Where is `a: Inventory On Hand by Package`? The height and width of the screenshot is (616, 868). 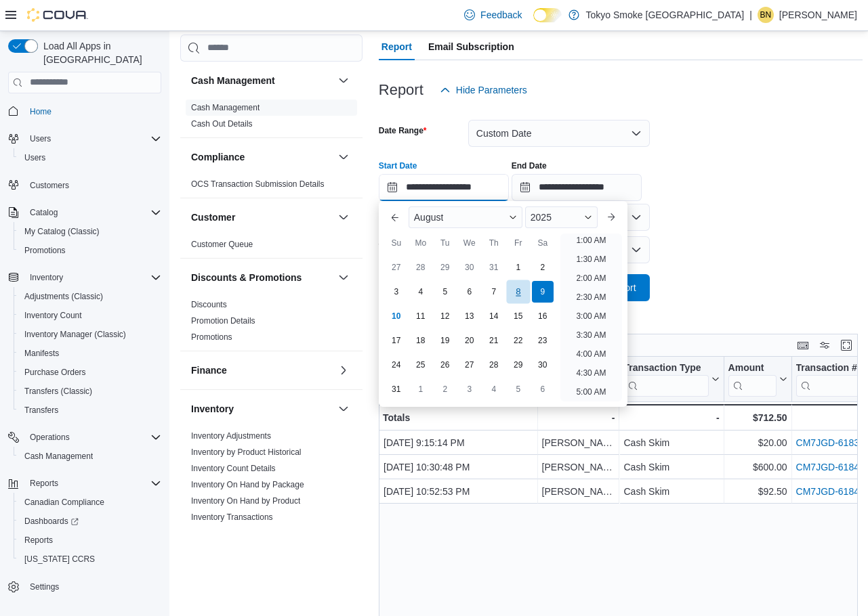
a: Inventory On Hand by Package is located at coordinates (247, 485).